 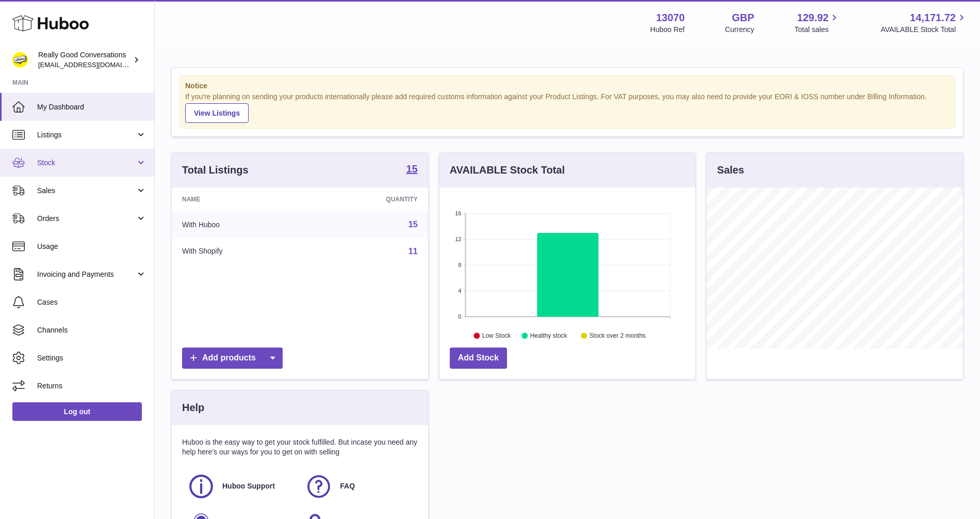 I want to click on span: Stock, so click(x=86, y=163).